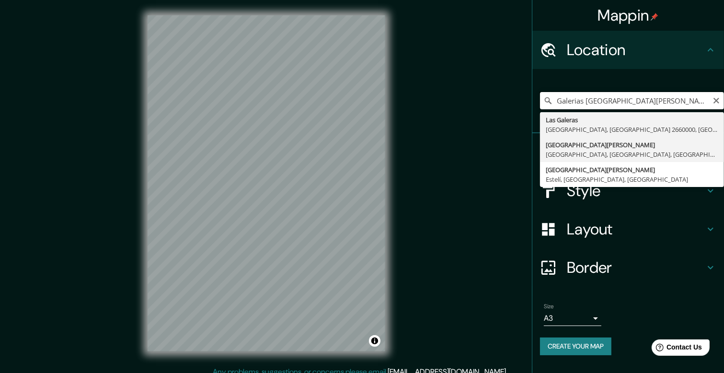  Describe the element at coordinates (549, 306) in the screenshot. I see `label: Size` at that location.